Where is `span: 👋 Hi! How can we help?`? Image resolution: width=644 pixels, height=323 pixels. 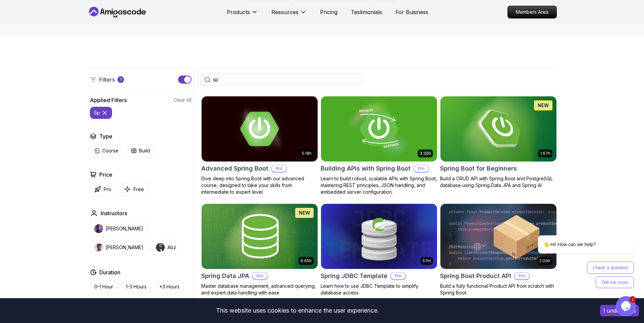
span: 👋 Hi! How can we help? is located at coordinates (53, 62).